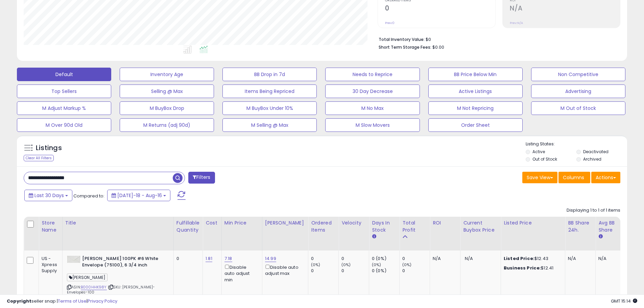  Describe the element at coordinates (167, 108) in the screenshot. I see `button: M BuyBox Drop` at that location.